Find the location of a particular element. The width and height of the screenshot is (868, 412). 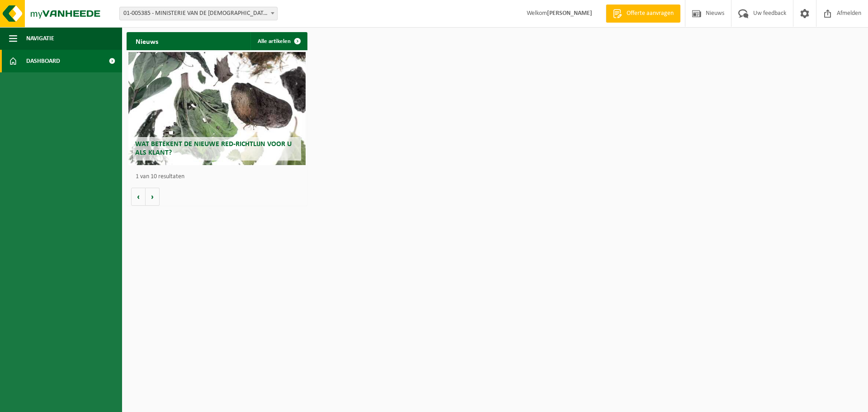

a: Wat betekent de nieuwe RED-richtlijn voor u als klant? is located at coordinates (217, 108).